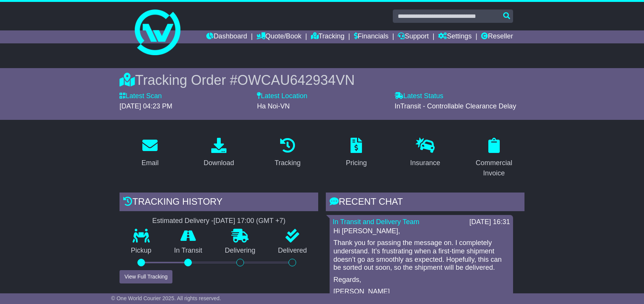 This screenshot has width=644, height=304. I want to click on div: Tracking, so click(288, 163).